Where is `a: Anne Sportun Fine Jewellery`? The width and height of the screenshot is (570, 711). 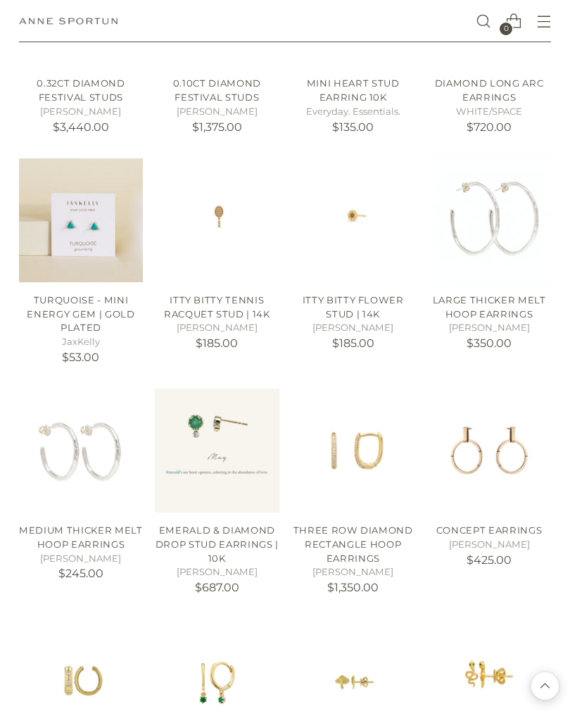
a: Anne Sportun Fine Jewellery is located at coordinates (68, 21).